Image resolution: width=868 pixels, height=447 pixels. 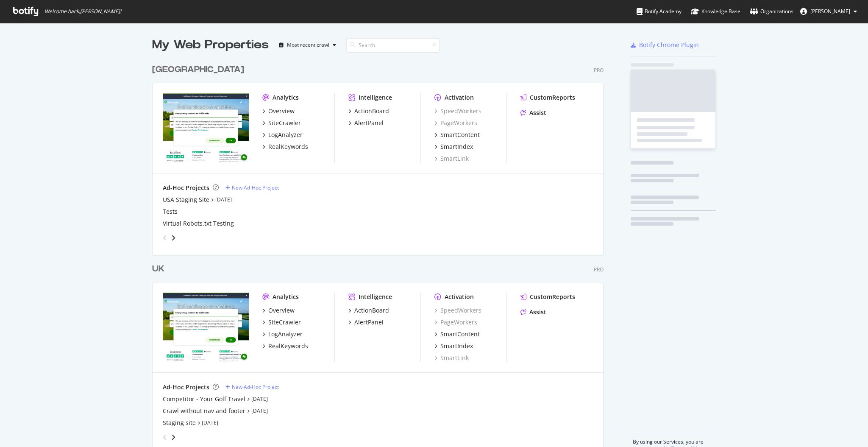 I want to click on a: Tests, so click(x=170, y=212).